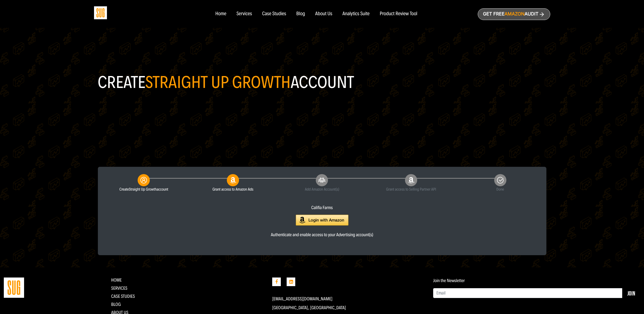 This screenshot has width=644, height=314. Describe the element at coordinates (274, 14) in the screenshot. I see `a: Case Studies` at that location.